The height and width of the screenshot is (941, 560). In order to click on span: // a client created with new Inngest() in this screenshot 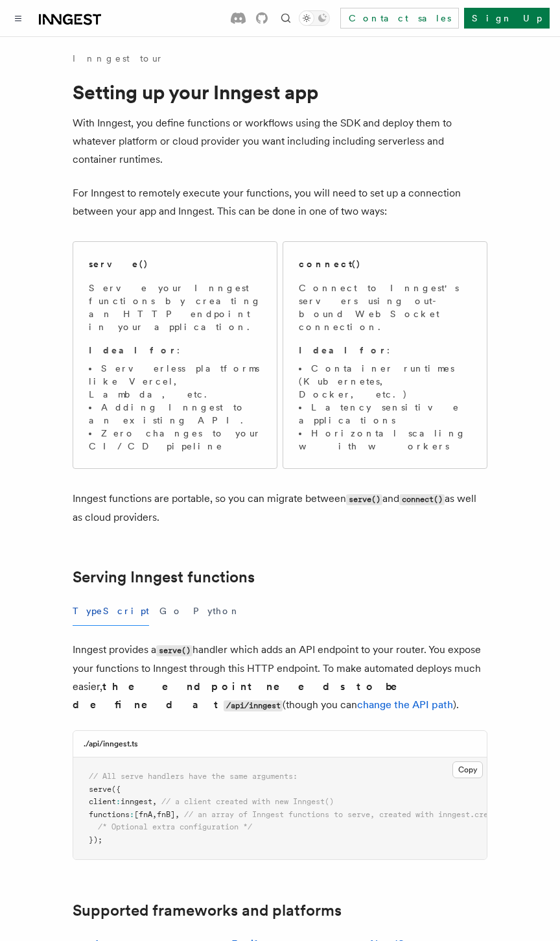, I will do `click(247, 801)`.